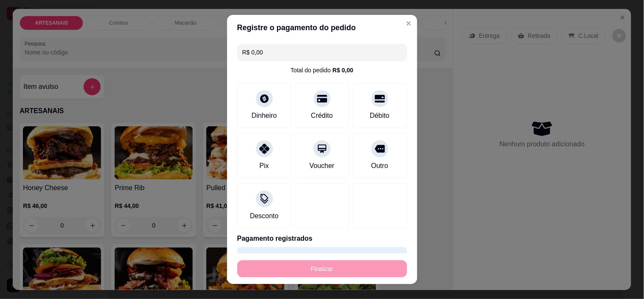  I want to click on div: Dinheiro, so click(264, 116).